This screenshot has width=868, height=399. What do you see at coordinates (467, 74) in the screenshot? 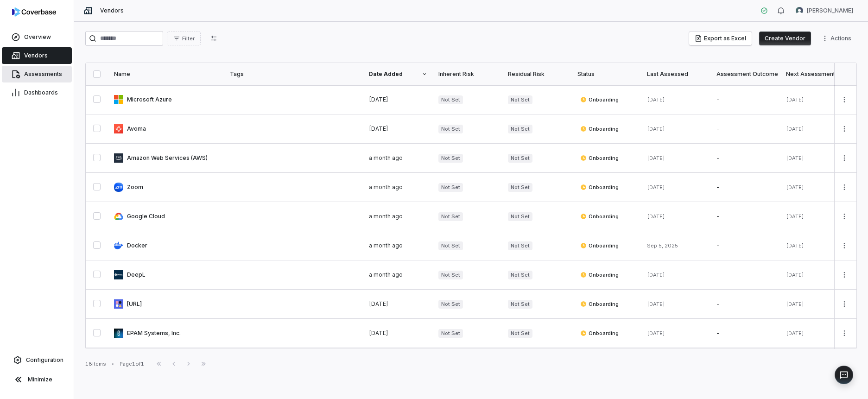
I see `div: Inherent Risk` at bounding box center [467, 74].